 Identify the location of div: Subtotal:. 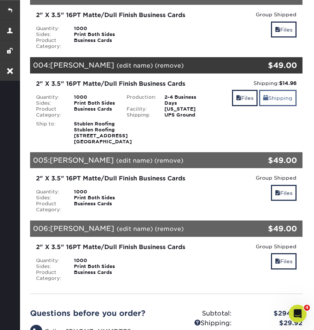
(201, 313).